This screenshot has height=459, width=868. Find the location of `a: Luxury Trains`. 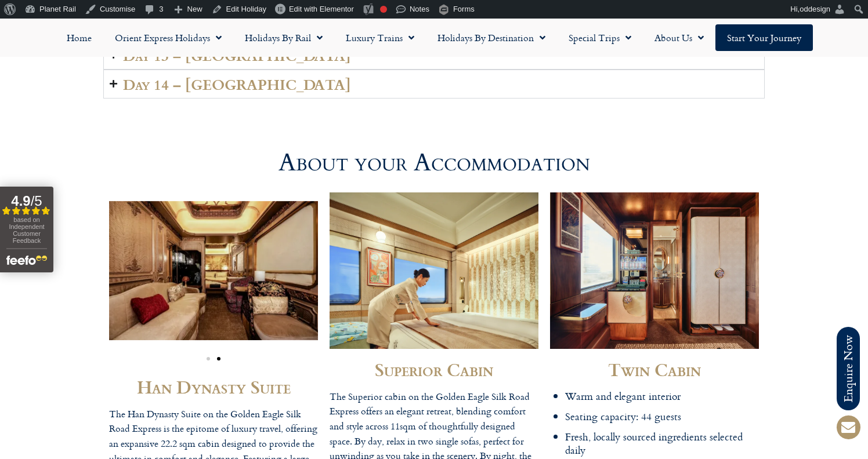

a: Luxury Trains is located at coordinates (380, 38).